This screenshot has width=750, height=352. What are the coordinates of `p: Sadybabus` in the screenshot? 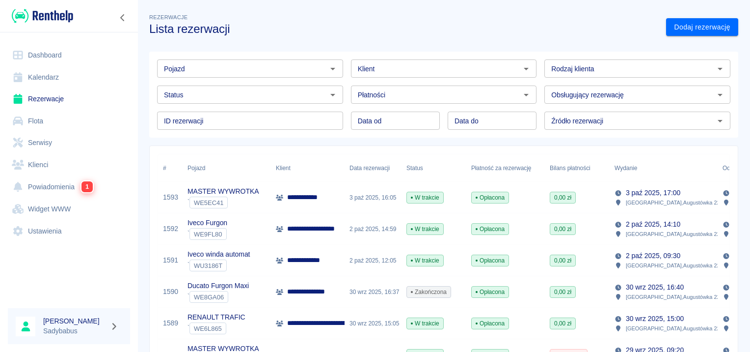 It's located at (75, 331).